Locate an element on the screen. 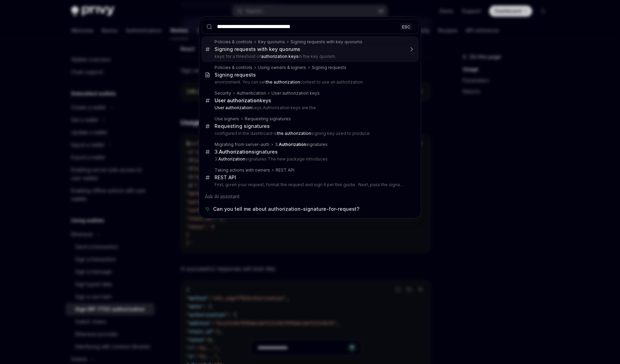 Image resolution: width=620 pixels, height=364 pixels. div: Using owners & signers is located at coordinates (282, 68).